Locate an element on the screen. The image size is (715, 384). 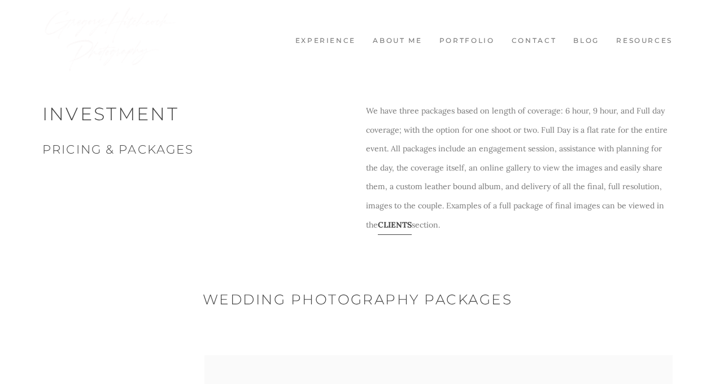
a: CLIENTS is located at coordinates (395, 225).